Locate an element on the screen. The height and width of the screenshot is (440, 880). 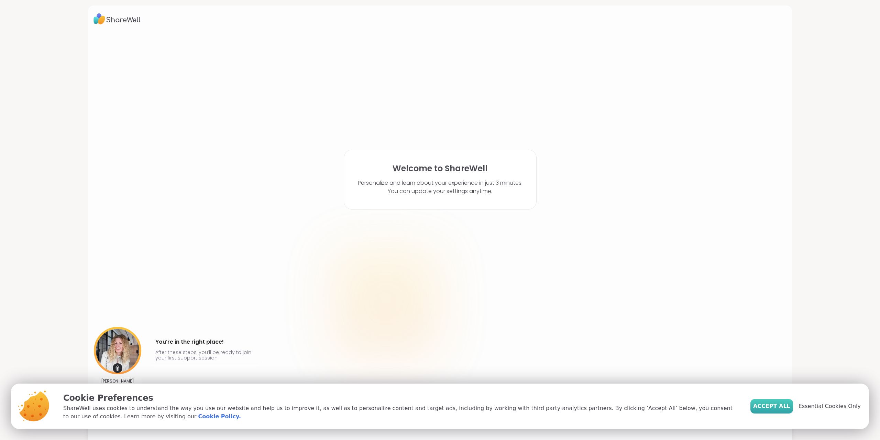
p: Personalize and learn about your experience in just 3 minutes. You can update your settings anytime. is located at coordinates (440, 187).